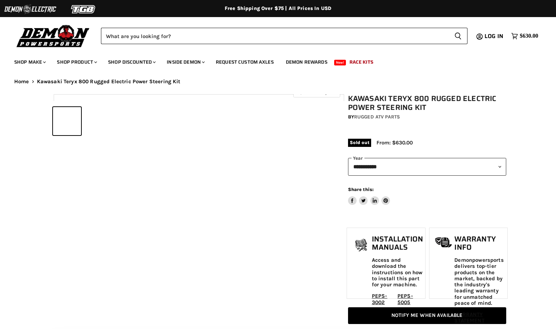 The image size is (556, 329). I want to click on a: PEPS-3002, so click(380, 299).